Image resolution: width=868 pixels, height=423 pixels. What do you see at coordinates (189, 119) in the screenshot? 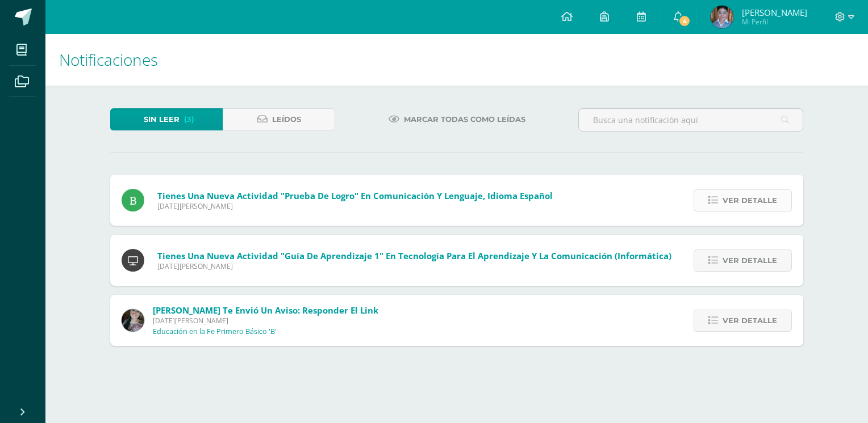
I see `span: (3)` at bounding box center [189, 119].